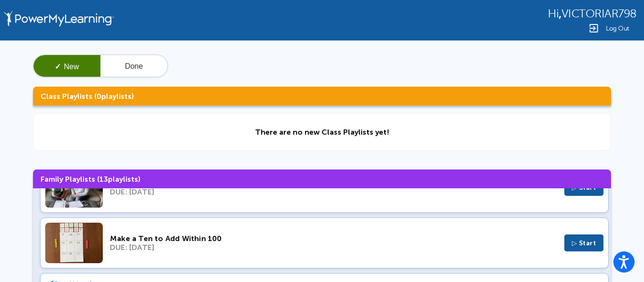 This screenshot has height=282, width=644. Describe the element at coordinates (333, 238) in the screenshot. I see `div: Make a Ten to Add Within 100` at that location.